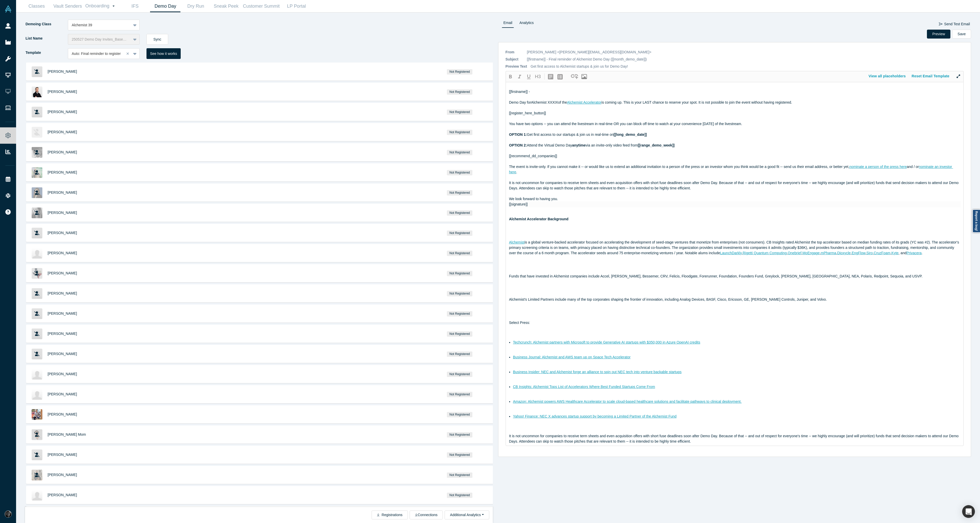  Describe the element at coordinates (8, 9) in the screenshot. I see `img: Alchemist Vault Logo` at that location.